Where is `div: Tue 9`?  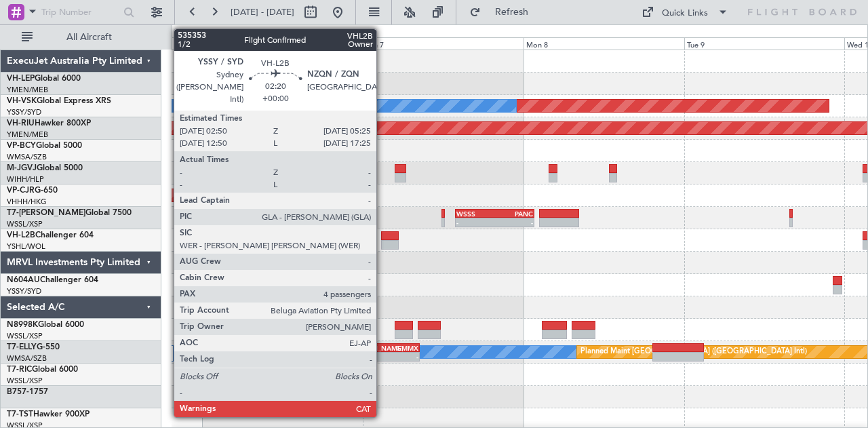 div: Tue 9 is located at coordinates (764, 43).